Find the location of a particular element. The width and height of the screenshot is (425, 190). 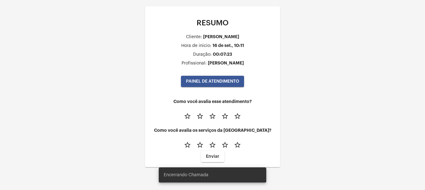

div: 00:07:23 is located at coordinates (222, 54).